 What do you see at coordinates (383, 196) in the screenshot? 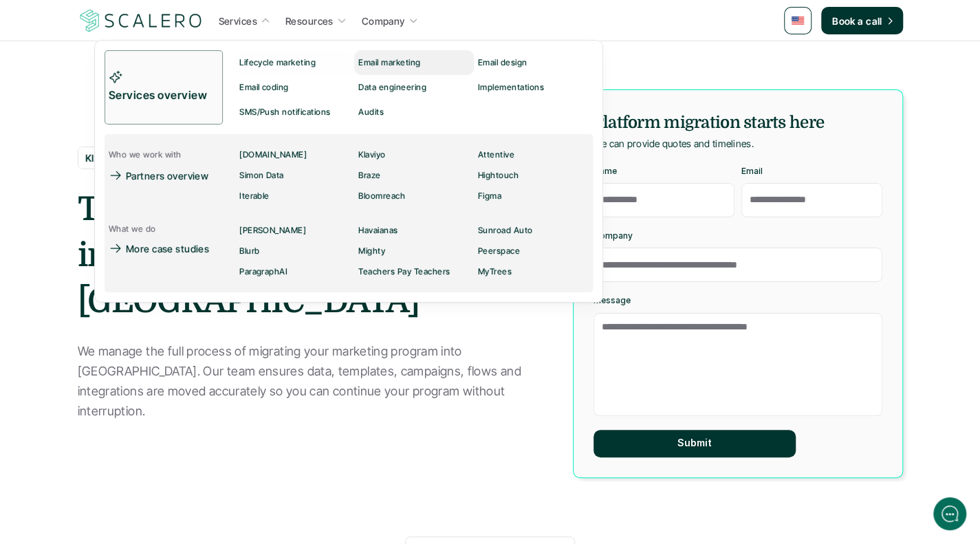
I see `p: Bloomreach` at bounding box center [383, 196].